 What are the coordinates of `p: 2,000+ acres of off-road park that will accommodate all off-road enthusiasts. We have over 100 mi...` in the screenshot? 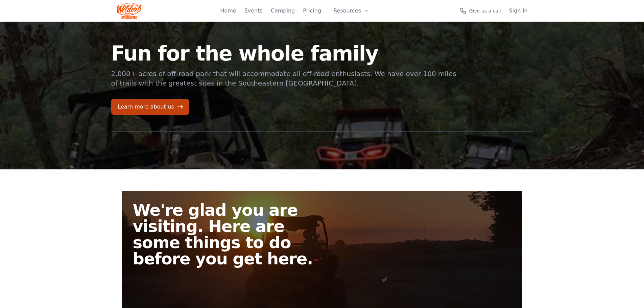 It's located at (284, 78).